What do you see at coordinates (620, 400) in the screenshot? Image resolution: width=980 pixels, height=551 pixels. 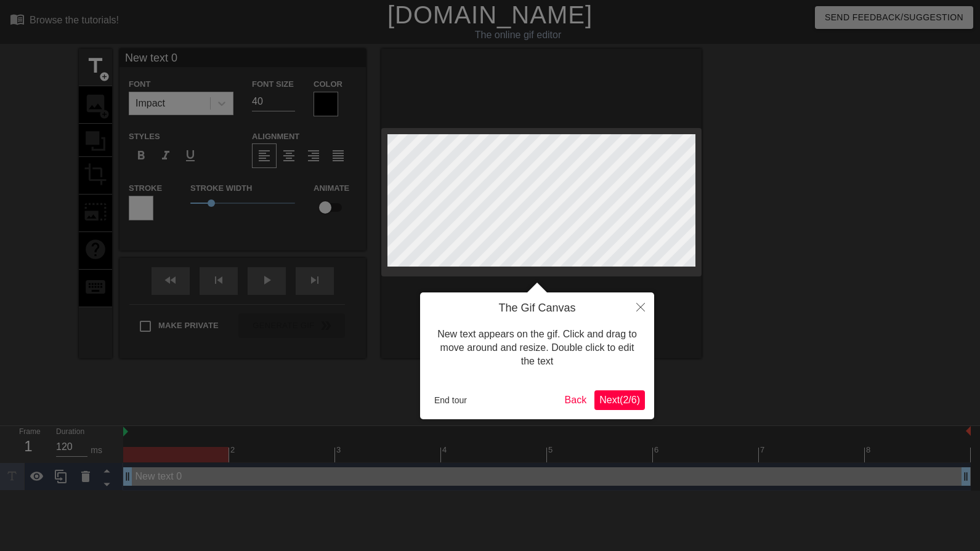 I see `span: Next ( 2 / 6 )` at bounding box center [620, 400].